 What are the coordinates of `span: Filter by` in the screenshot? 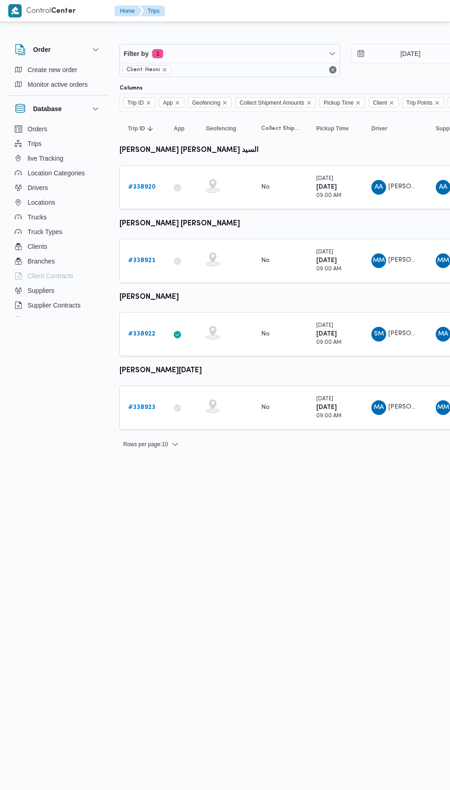 It's located at (136, 54).